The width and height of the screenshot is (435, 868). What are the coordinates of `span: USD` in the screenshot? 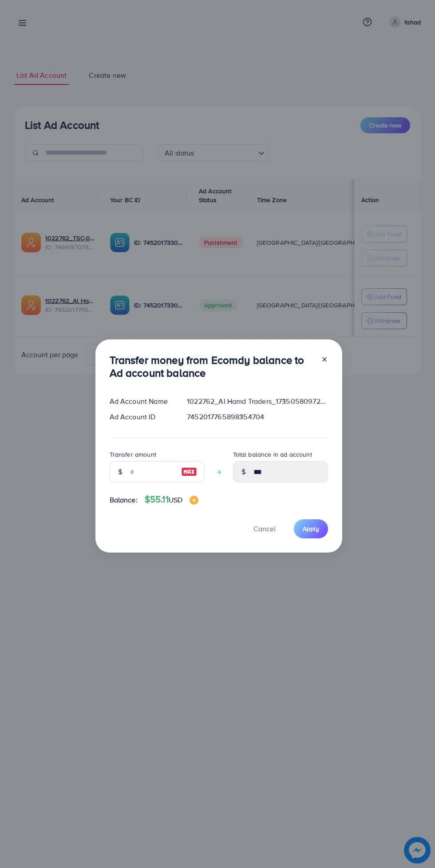 It's located at (175, 499).